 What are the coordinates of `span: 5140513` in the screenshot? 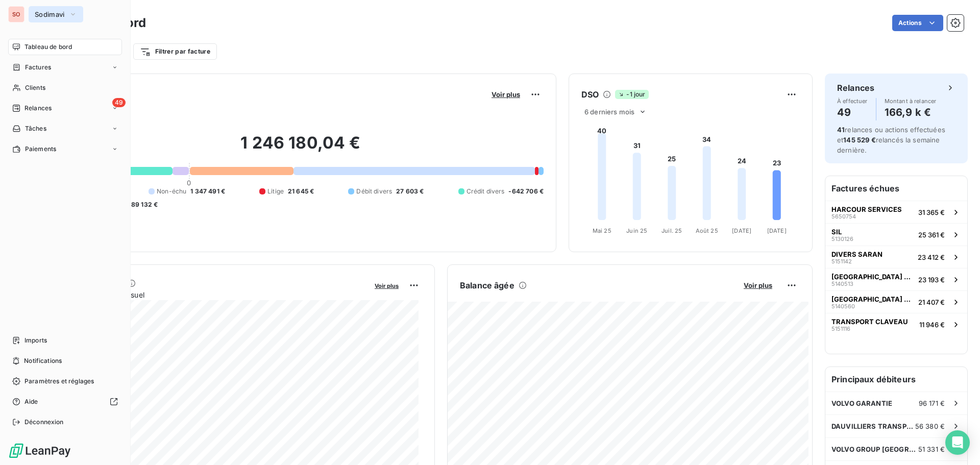 It's located at (842, 284).